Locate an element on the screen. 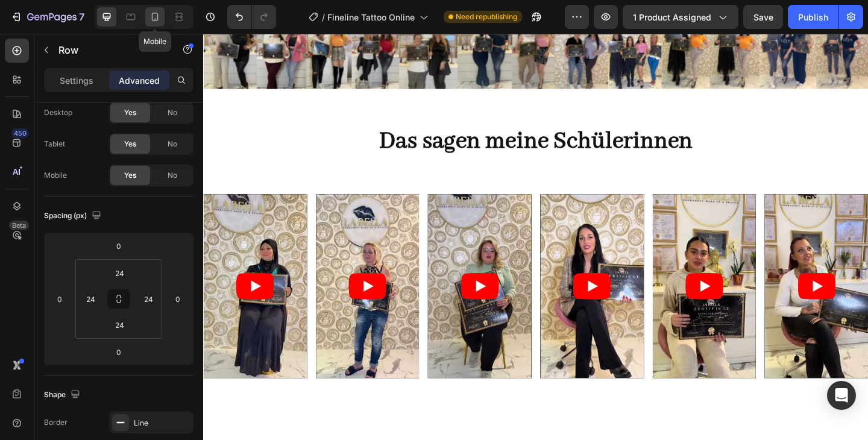  p: Row is located at coordinates (110, 50).